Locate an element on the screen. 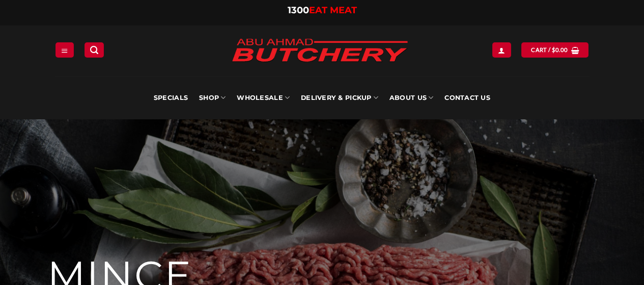 This screenshot has height=285, width=644. a: About Us is located at coordinates (411, 97).